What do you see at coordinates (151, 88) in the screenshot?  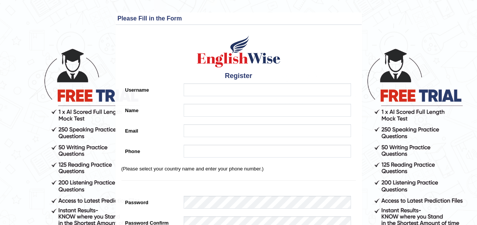 I see `label: Username` at bounding box center [151, 88].